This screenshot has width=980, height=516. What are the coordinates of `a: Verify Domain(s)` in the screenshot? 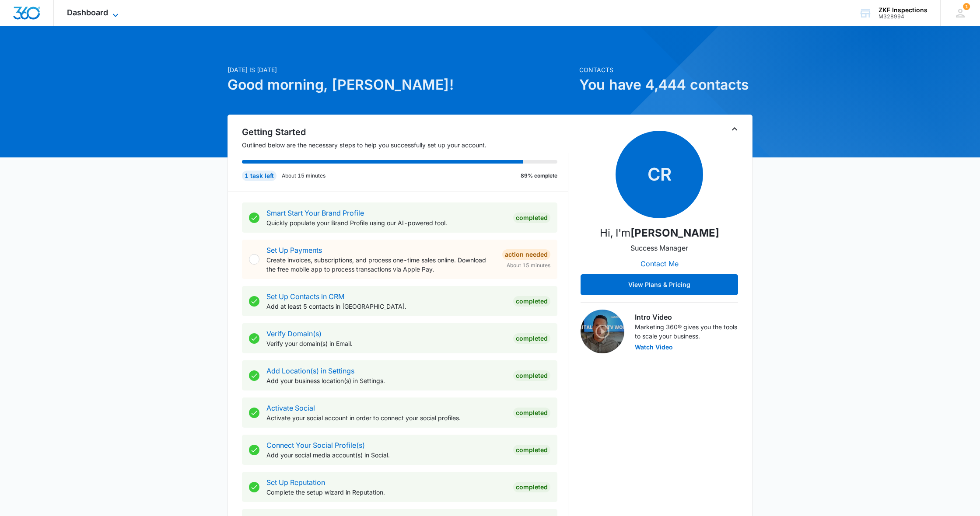 It's located at (294, 334).